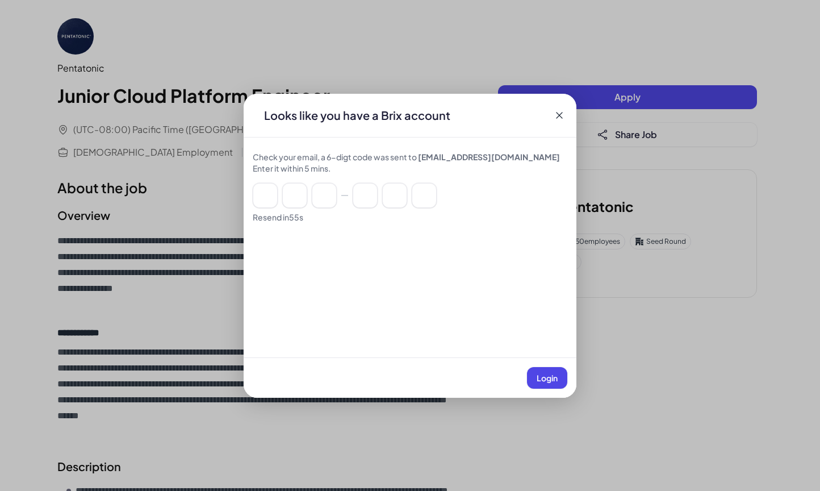 The width and height of the screenshot is (820, 491). Describe the element at coordinates (547, 378) in the screenshot. I see `button: Login` at that location.